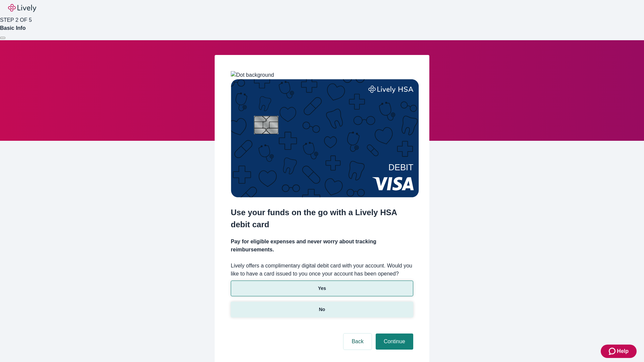  What do you see at coordinates (322, 219) in the screenshot?
I see `h2: Use your funds on the go with a Lively HSA debit card` at bounding box center [322, 219].